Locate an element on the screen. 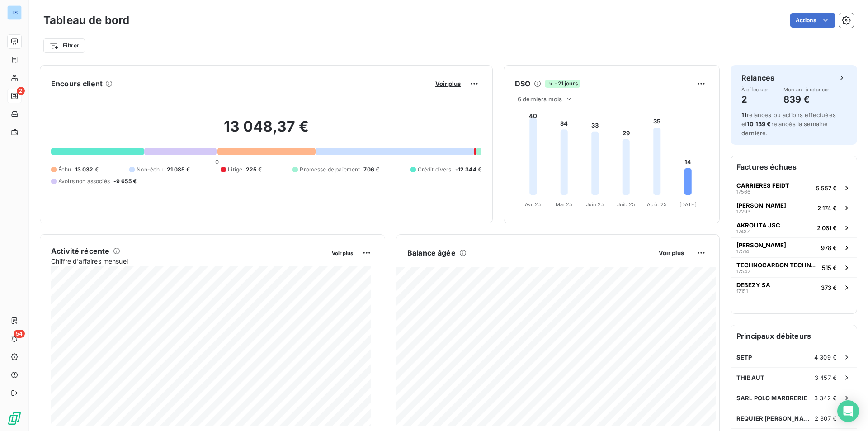 This screenshot has height=431, width=868. span: 17566 is located at coordinates (743, 192).